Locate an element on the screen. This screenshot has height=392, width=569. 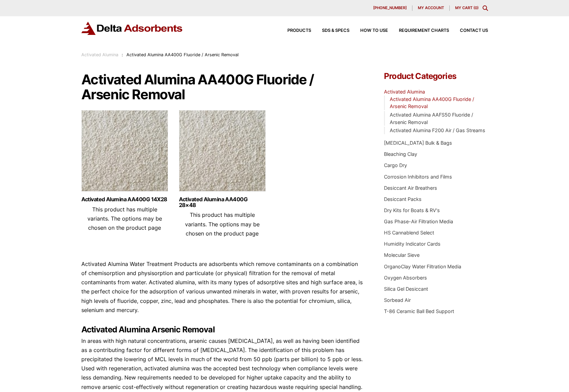
span: Contact Us is located at coordinates (474, 30).